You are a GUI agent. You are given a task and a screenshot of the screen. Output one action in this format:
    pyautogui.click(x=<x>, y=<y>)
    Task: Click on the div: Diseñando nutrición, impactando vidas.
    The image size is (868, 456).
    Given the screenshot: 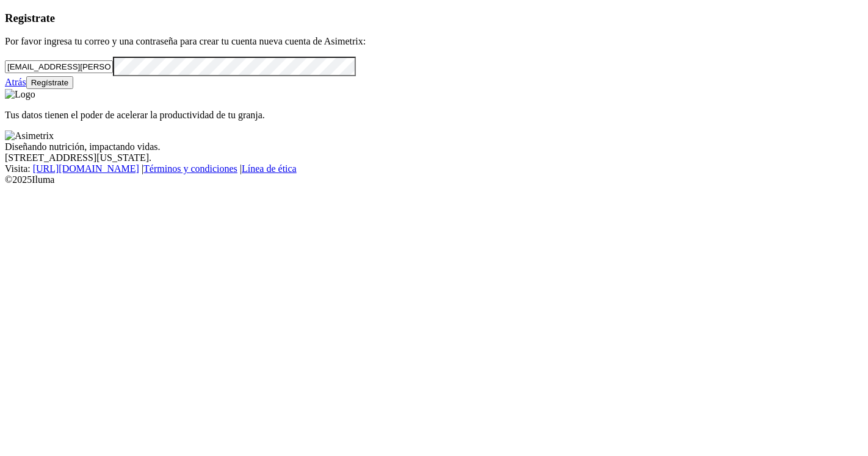 What is the action you would take?
    pyautogui.click(x=434, y=147)
    